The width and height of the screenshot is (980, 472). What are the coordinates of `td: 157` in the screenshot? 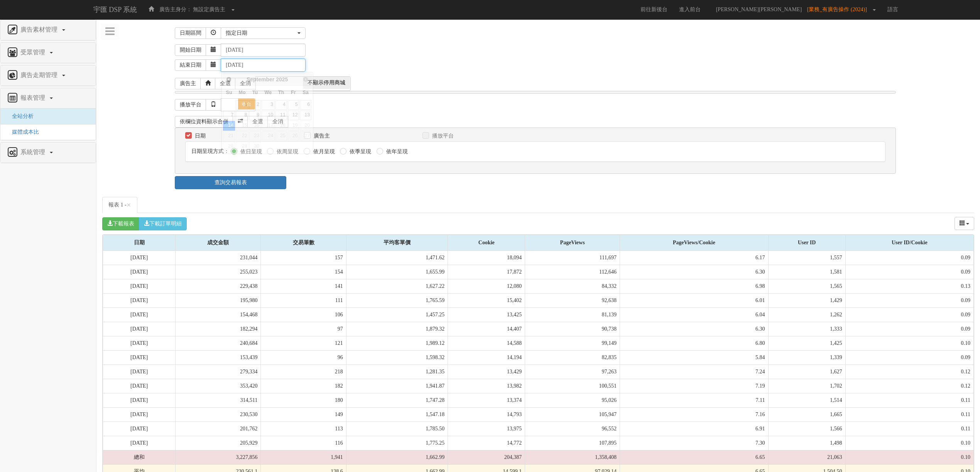 It's located at (304, 258).